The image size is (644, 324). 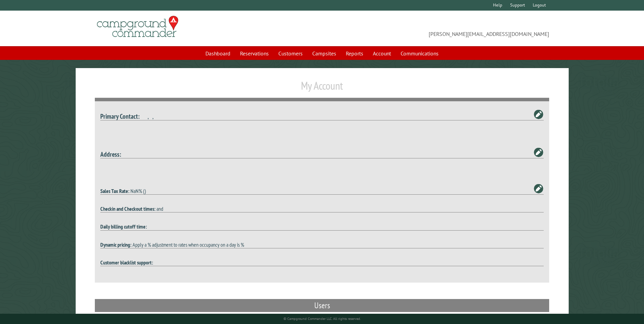 What do you see at coordinates (160, 208) in the screenshot?
I see `span: and` at bounding box center [160, 208].